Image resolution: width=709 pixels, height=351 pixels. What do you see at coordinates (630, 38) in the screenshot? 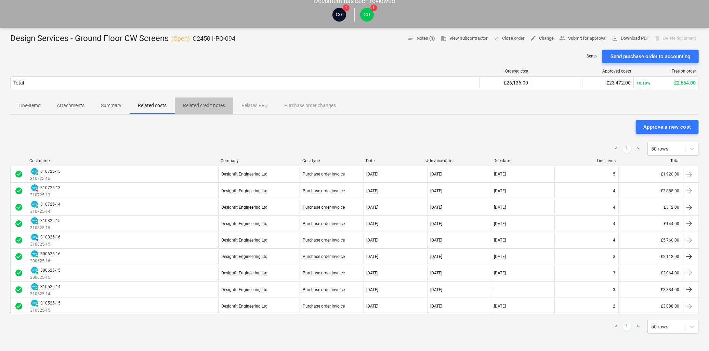
I see `span: Download PDF` at bounding box center [630, 38].